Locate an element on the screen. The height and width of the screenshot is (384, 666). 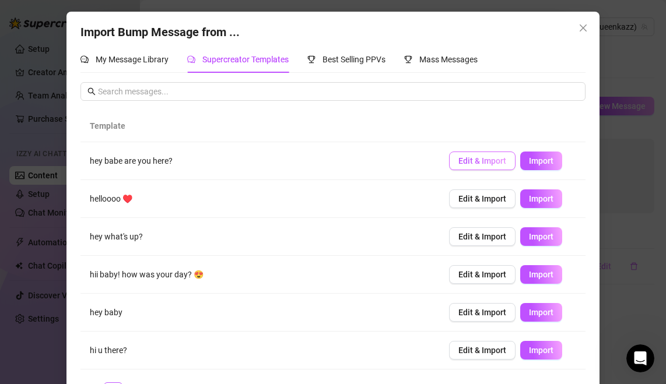
img: Profile image for Giselle is located at coordinates (43, 16).